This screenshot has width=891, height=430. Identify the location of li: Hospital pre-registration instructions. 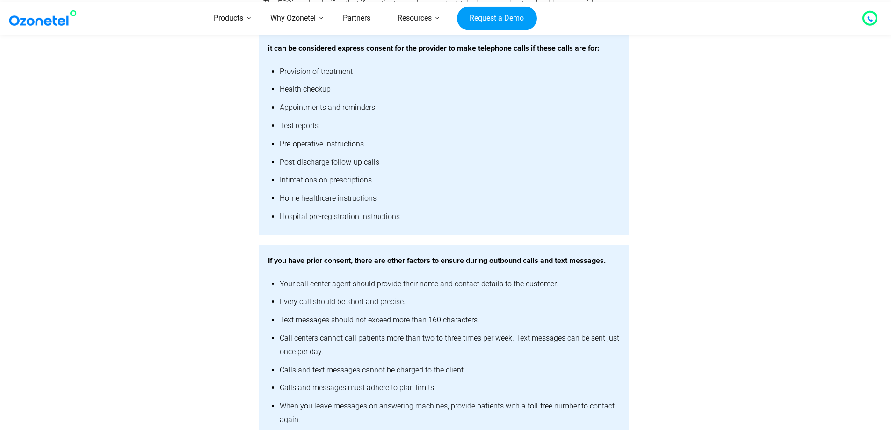
(450, 217).